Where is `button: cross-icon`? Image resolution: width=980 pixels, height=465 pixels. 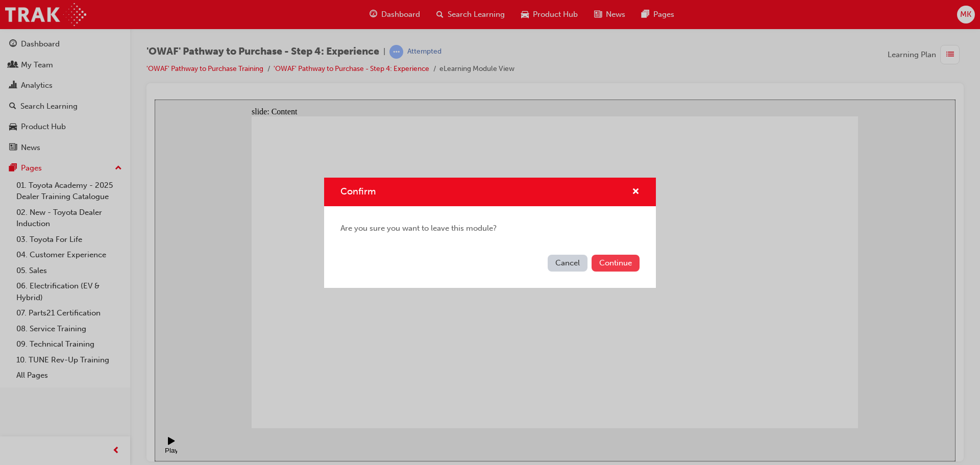 button: cross-icon is located at coordinates (635, 192).